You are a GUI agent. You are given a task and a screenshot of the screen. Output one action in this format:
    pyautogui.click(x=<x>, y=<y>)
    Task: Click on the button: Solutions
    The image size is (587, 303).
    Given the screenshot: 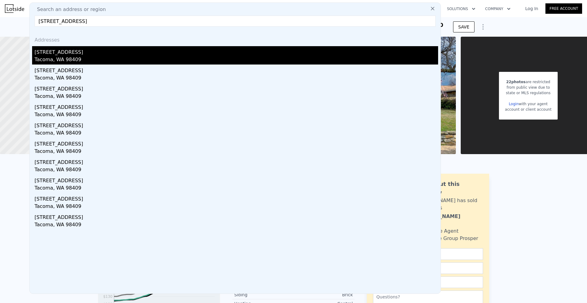 What is the action you would take?
    pyautogui.click(x=461, y=9)
    